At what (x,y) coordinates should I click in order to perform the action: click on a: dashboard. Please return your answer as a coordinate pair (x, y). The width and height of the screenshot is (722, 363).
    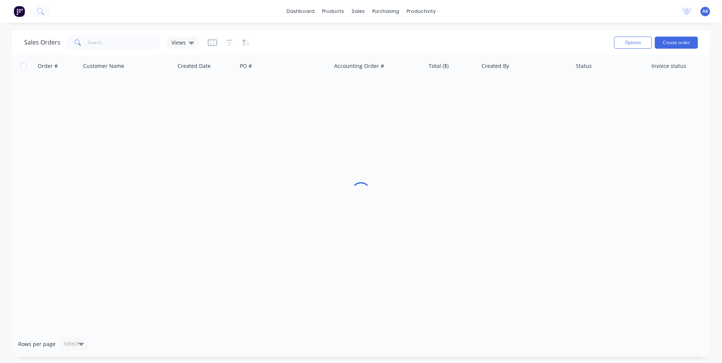
    Looking at the image, I should click on (301, 11).